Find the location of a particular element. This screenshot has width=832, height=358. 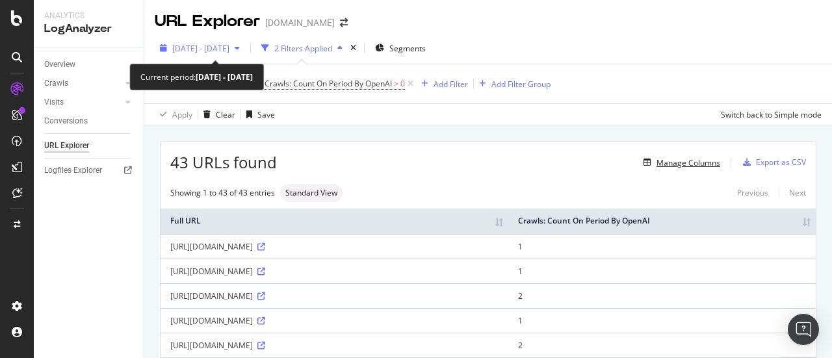

button: Clear is located at coordinates (216, 114).